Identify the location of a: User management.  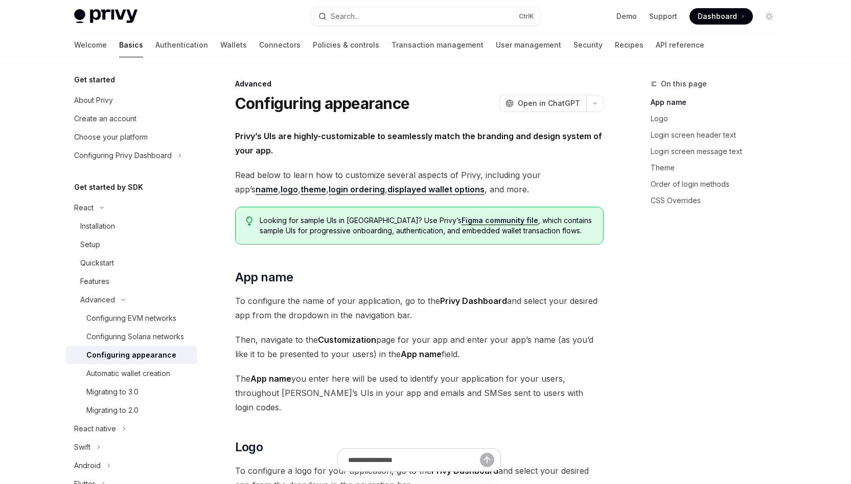
(529, 45).